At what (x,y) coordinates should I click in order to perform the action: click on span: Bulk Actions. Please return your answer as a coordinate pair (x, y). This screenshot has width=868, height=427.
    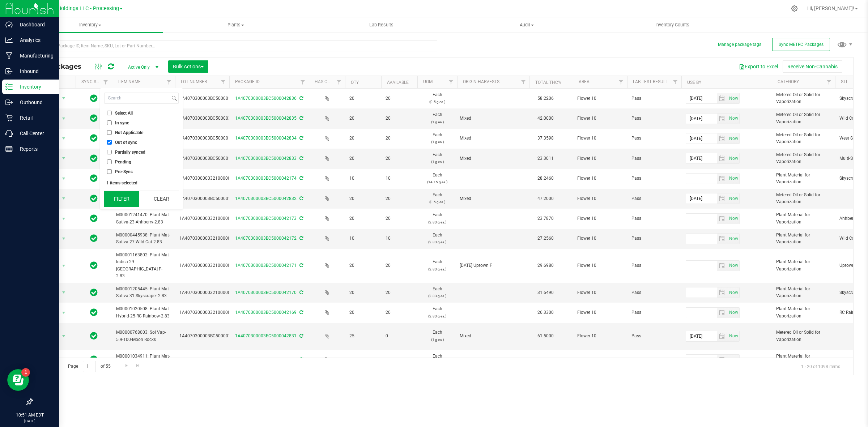
    Looking at the image, I should click on (188, 67).